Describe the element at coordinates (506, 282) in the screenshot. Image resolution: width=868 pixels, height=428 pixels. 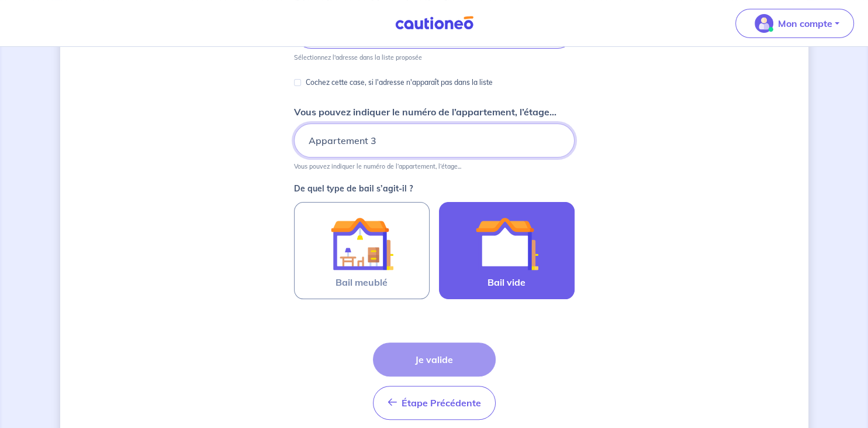
I see `span: Bail vide` at that location.